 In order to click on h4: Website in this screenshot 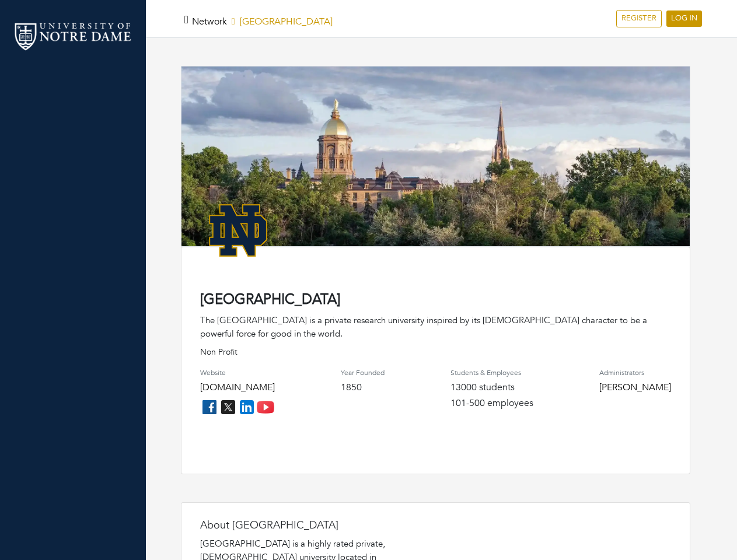, I will do `click(238, 373)`.